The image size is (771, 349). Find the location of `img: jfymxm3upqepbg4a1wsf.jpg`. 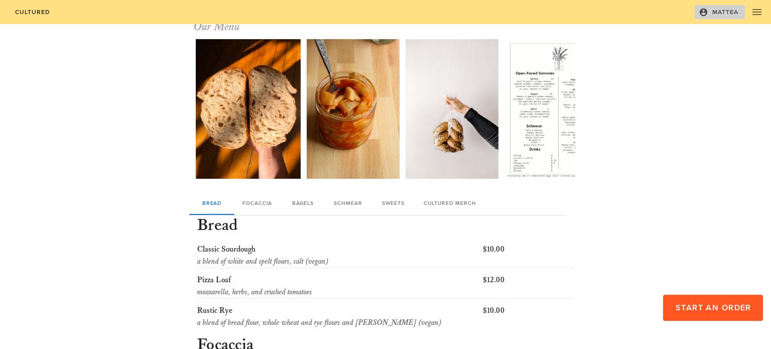

img: jfymxm3upqepbg4a1wsf.jpg is located at coordinates (353, 109).